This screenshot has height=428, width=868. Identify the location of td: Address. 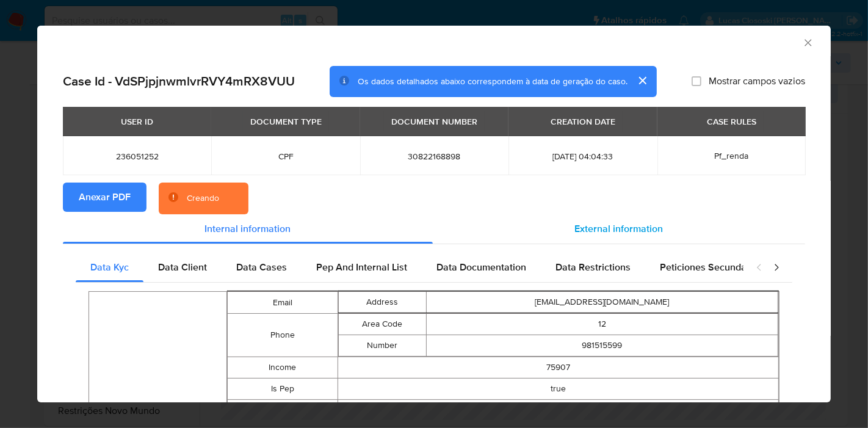
(383, 301).